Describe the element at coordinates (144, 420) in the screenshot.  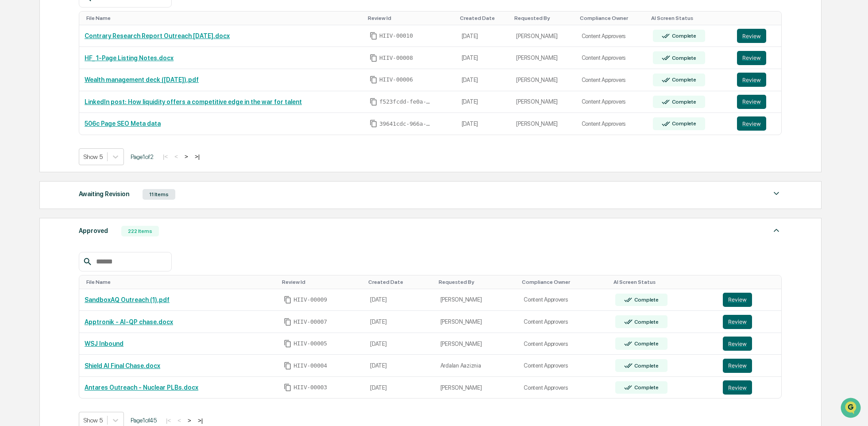
I see `span: Page 1 of 45` at that location.